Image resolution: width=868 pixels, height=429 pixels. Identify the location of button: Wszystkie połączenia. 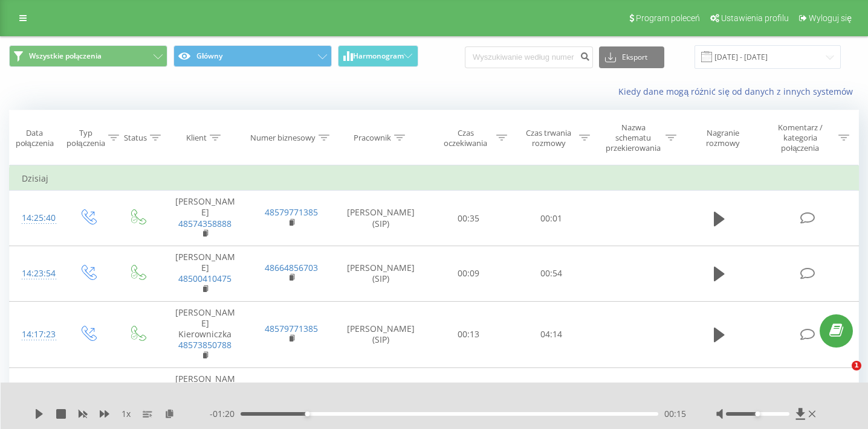
(89, 56).